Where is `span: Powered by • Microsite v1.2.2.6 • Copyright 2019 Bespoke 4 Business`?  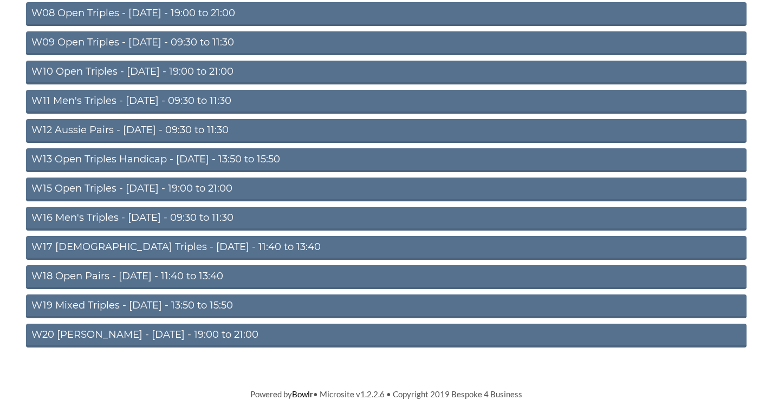 span: Powered by • Microsite v1.2.2.6 • Copyright 2019 Bespoke 4 Business is located at coordinates (386, 394).